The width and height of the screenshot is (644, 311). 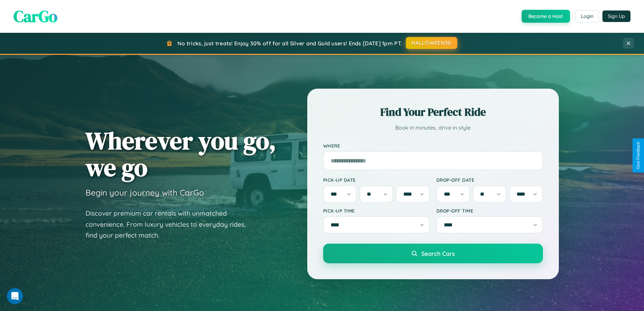 What do you see at coordinates (170, 224) in the screenshot?
I see `p: Discover premium car rentals with unmatched convenience. From luxury vehicles to everyday rides, ...` at bounding box center [170, 224].